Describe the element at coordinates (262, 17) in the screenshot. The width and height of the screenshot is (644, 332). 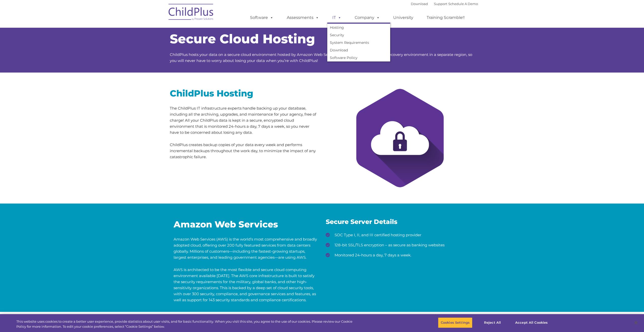
I see `a: Software` at that location.